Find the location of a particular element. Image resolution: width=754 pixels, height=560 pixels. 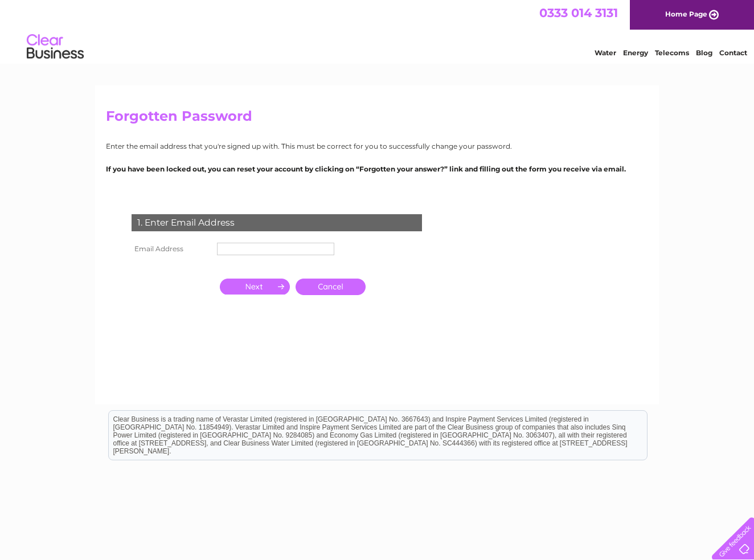

th: Email Address is located at coordinates (172, 249).